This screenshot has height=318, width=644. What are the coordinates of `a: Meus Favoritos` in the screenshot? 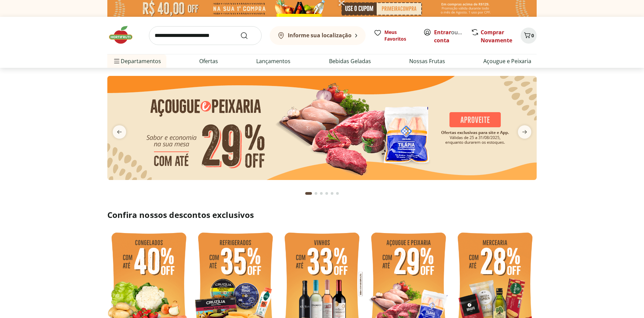 It's located at (394, 36).